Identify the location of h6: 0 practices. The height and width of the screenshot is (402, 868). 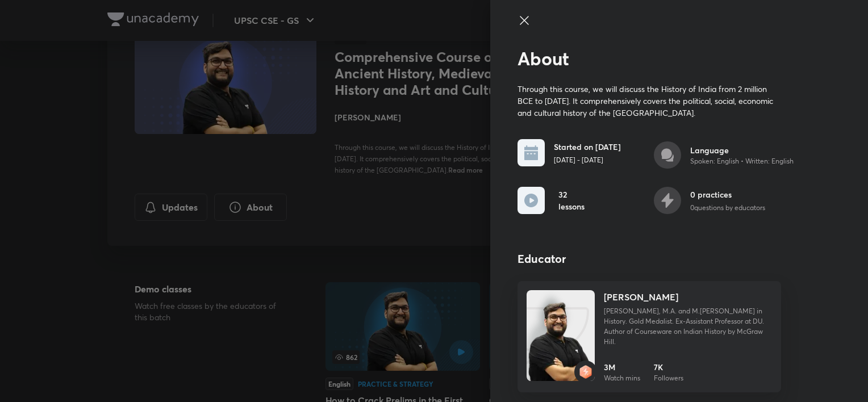
(727, 194).